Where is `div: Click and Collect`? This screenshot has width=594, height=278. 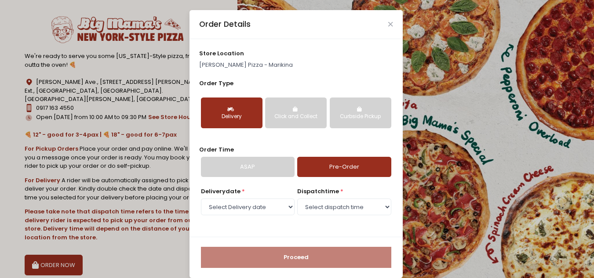
div: Click and Collect is located at coordinates (296, 117).